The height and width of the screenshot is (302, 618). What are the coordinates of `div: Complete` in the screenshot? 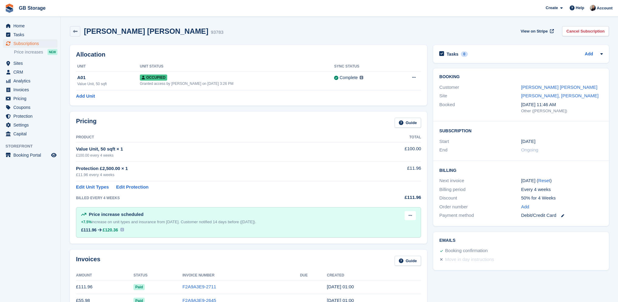 It's located at (348, 77).